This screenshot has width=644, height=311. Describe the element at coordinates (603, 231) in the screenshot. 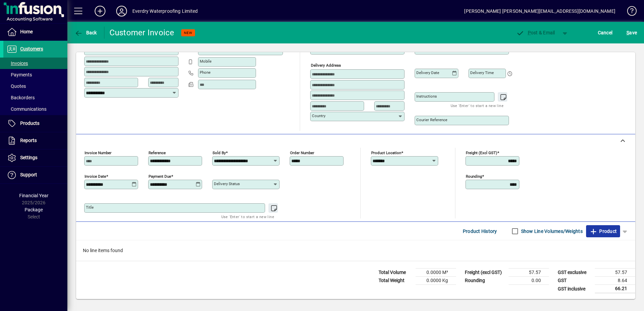

I see `span: Product` at that location.